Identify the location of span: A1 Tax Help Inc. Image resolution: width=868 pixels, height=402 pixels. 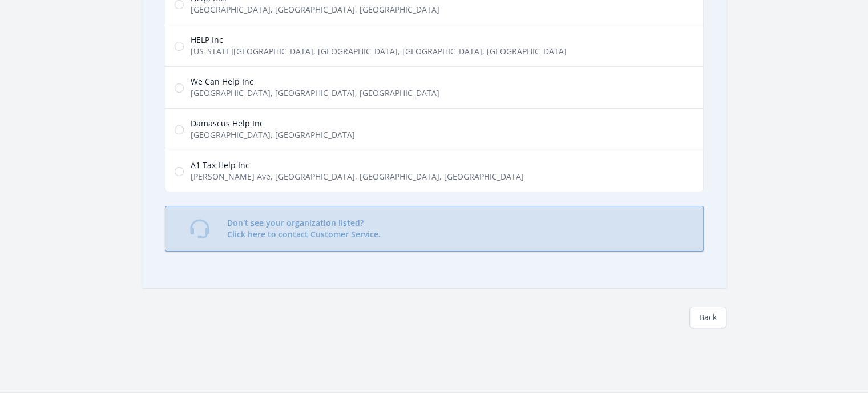
(357, 165).